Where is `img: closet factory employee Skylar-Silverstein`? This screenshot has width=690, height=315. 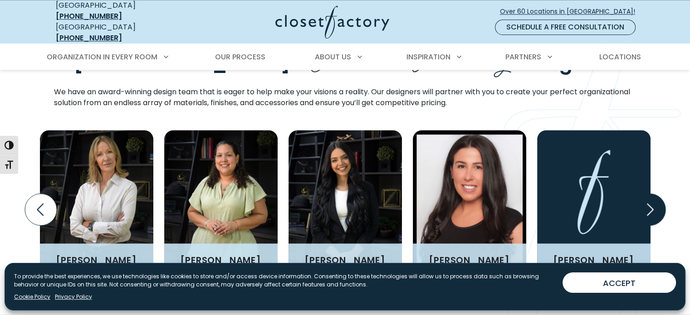
img: closet factory employee Skylar-Silverstein is located at coordinates (345, 210).